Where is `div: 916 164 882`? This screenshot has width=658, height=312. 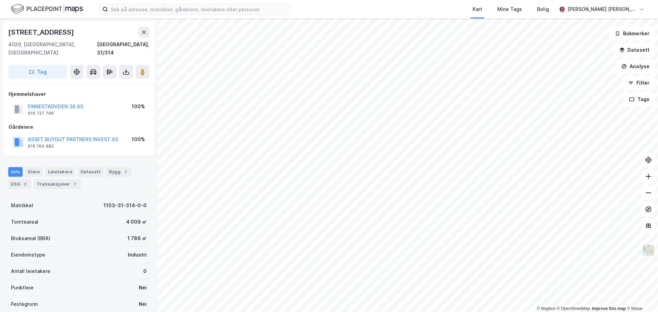
div: 916 164 882 is located at coordinates (41, 146).